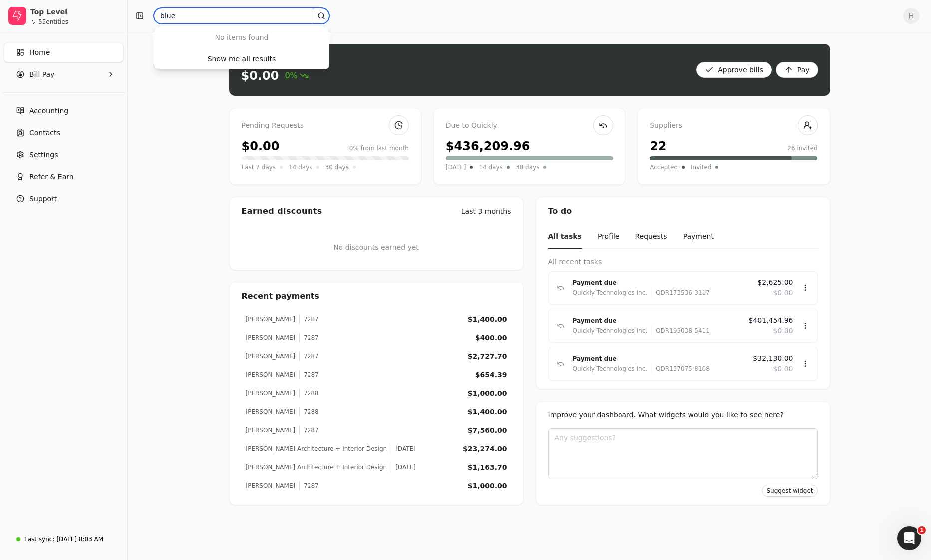  Describe the element at coordinates (64, 155) in the screenshot. I see `a: Settings` at that location.